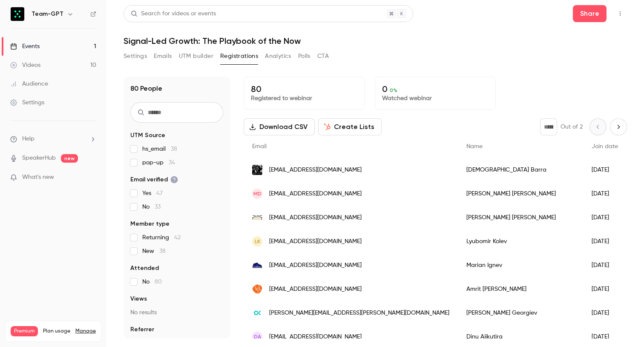 This screenshot has height=347, width=644. I want to click on button: Registrations, so click(239, 57).